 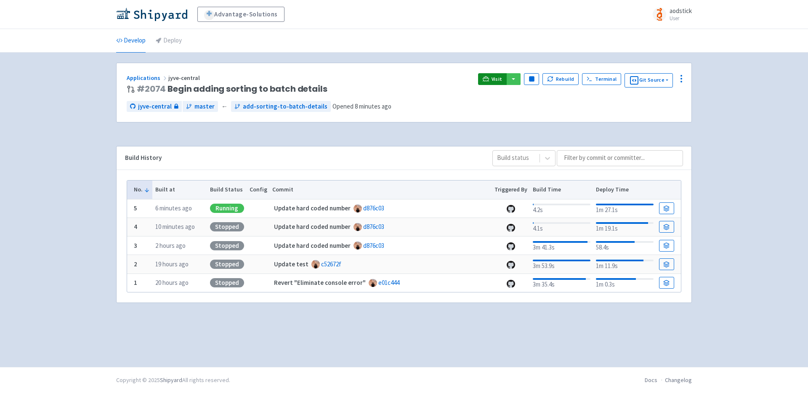 What do you see at coordinates (561, 283) in the screenshot?
I see `div: 3m 35.4s` at bounding box center [561, 283].